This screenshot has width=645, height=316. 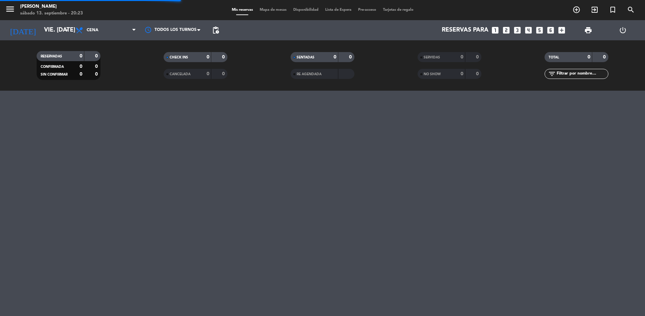 I want to click on i: turned_in_not, so click(x=613, y=10).